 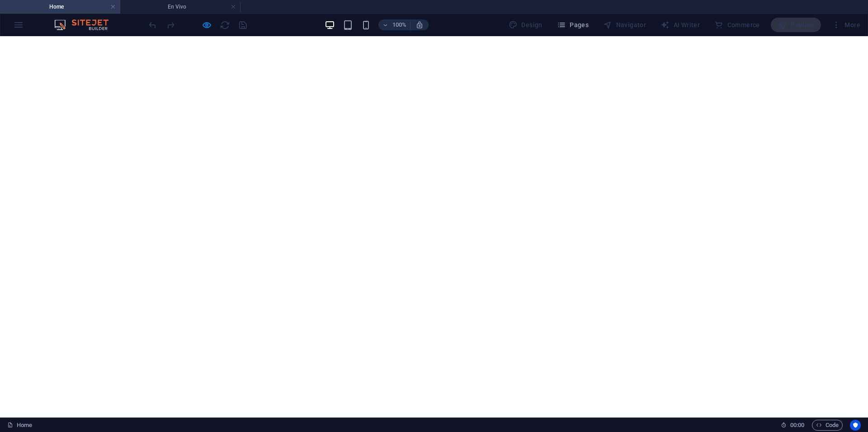 What do you see at coordinates (797, 425) in the screenshot?
I see `span: 00 00` at bounding box center [797, 425].